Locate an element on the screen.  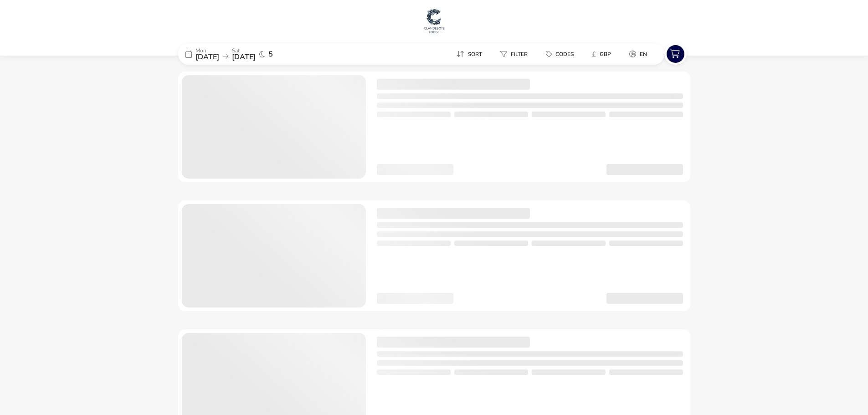
button: Sort is located at coordinates (470, 54).